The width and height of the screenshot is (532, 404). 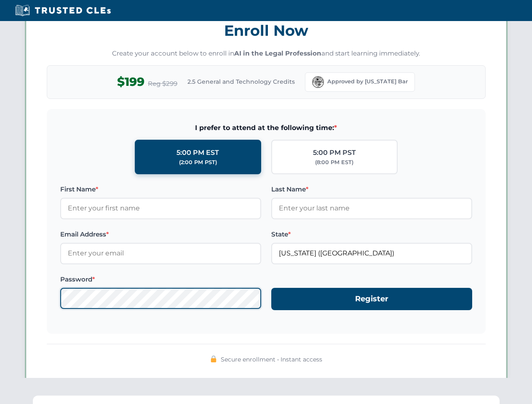 I want to click on span: 2.5 General and Technology Credits, so click(x=241, y=81).